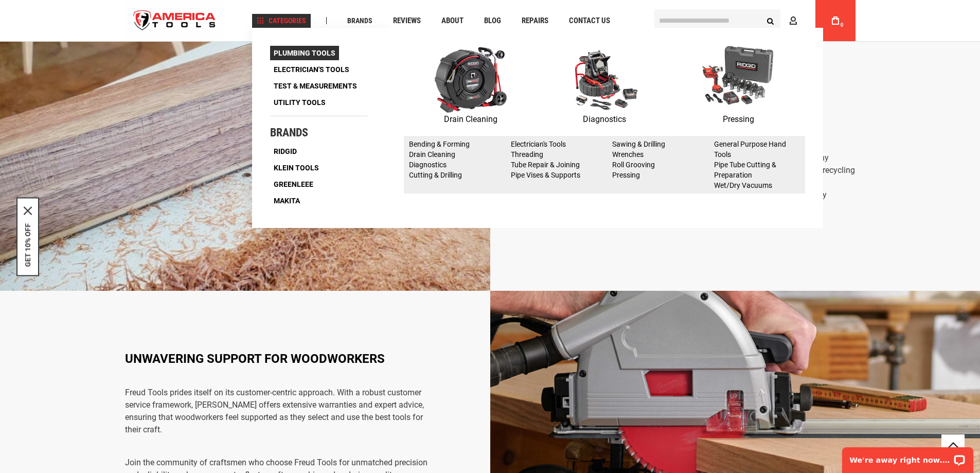 The height and width of the screenshot is (473, 980). I want to click on span: Klein Tools, so click(297, 168).